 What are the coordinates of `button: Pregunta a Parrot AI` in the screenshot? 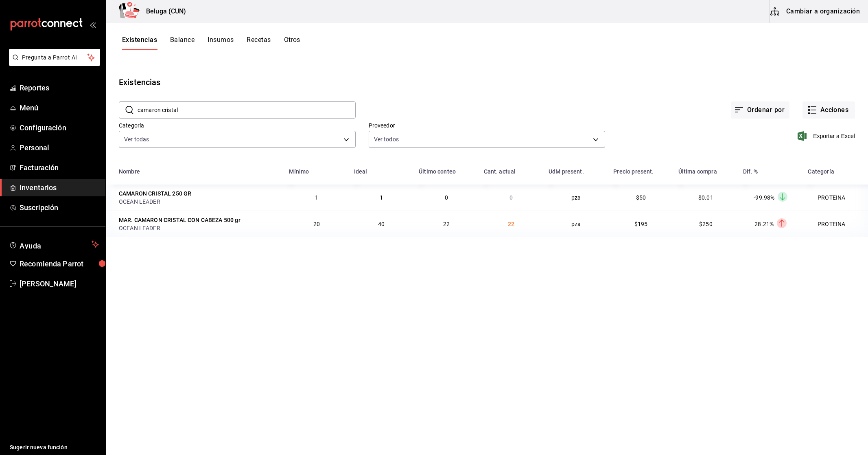 It's located at (54, 57).